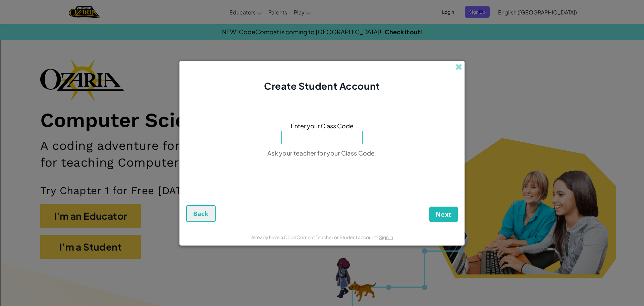 The width and height of the screenshot is (644, 306). What do you see at coordinates (322, 125) in the screenshot?
I see `span: Enter your Class Code` at bounding box center [322, 125].